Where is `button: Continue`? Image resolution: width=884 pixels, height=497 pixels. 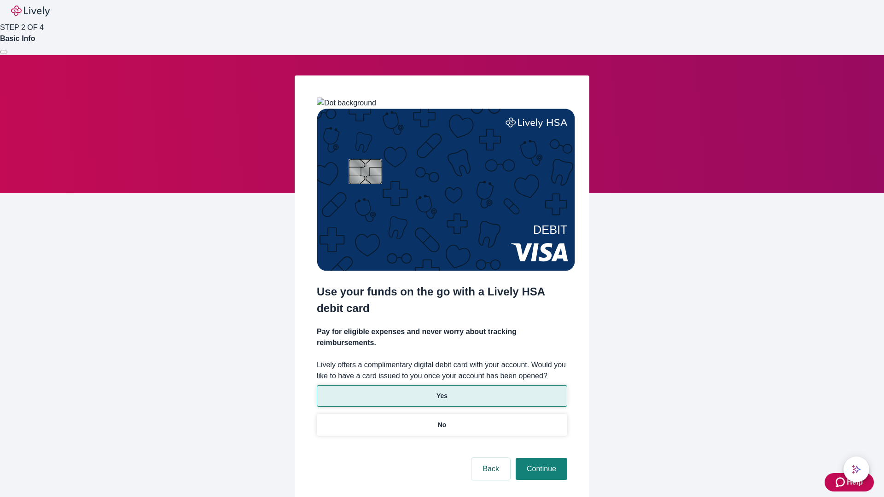
button: Continue is located at coordinates (542, 469).